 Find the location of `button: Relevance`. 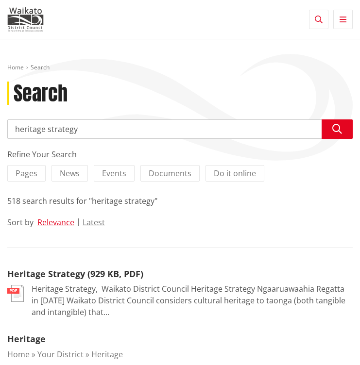

button: Relevance is located at coordinates (56, 222).